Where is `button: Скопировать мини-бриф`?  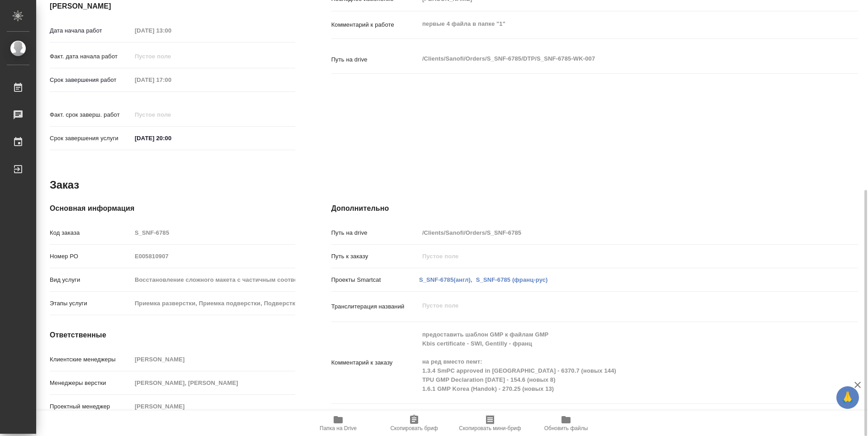 button: Скопировать мини-бриф is located at coordinates (490, 424).